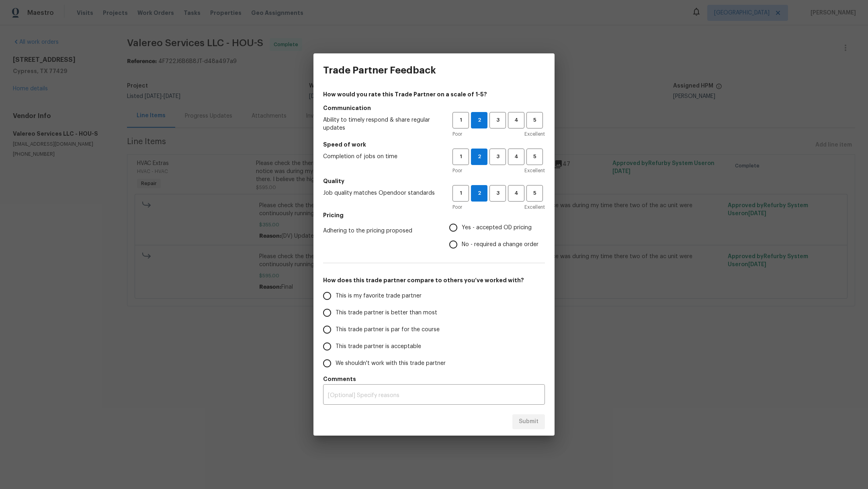 This screenshot has height=489, width=868. What do you see at coordinates (434, 215) in the screenshot?
I see `h5: Pricing` at bounding box center [434, 215].